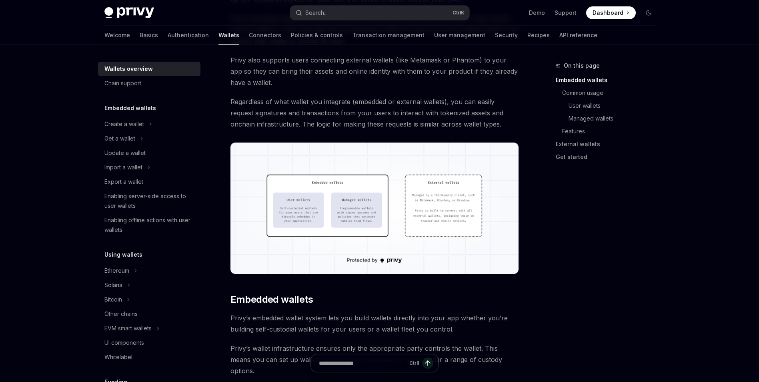  Describe the element at coordinates (375, 71) in the screenshot. I see `span: Privy also supports users connecting external wallets (like Metamask or Phantom) to your app so t...` at that location.